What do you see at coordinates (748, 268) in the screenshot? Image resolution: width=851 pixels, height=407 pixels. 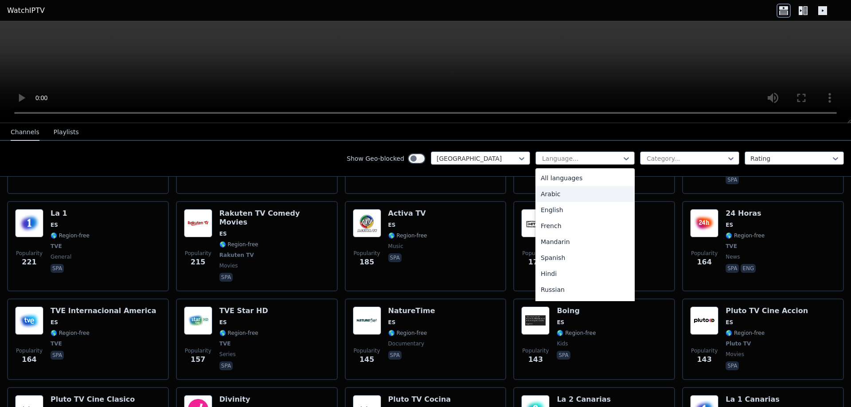 I see `p: eng` at bounding box center [748, 268].